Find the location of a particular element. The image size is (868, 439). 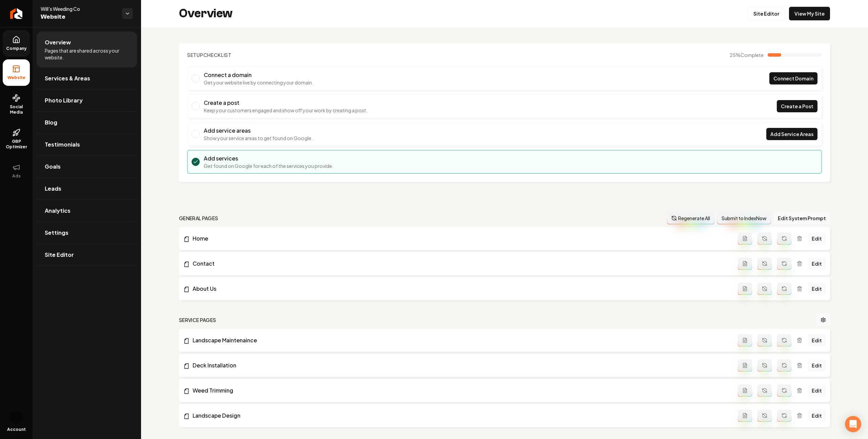

span: Company is located at coordinates (16, 49).